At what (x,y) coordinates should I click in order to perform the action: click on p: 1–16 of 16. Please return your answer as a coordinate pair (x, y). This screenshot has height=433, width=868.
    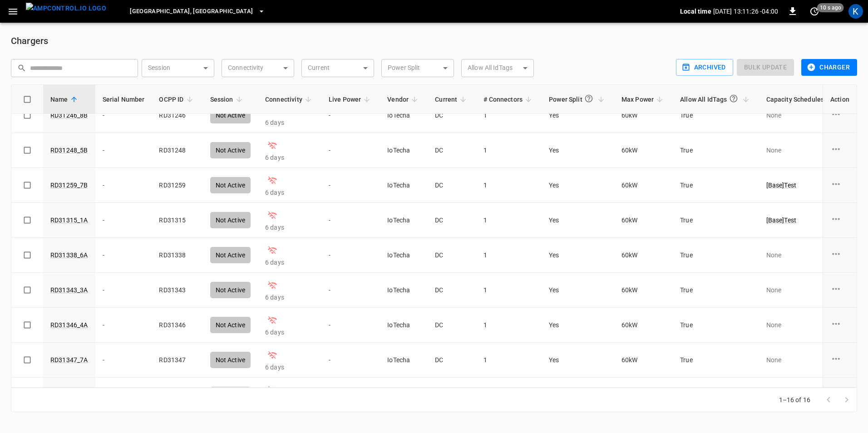
    Looking at the image, I should click on (795, 400).